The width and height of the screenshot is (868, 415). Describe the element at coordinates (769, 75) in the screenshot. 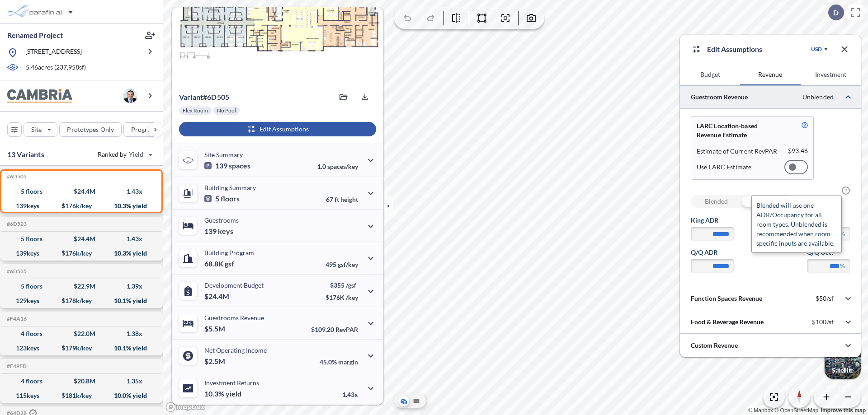

I see `button: Revenue` at that location.